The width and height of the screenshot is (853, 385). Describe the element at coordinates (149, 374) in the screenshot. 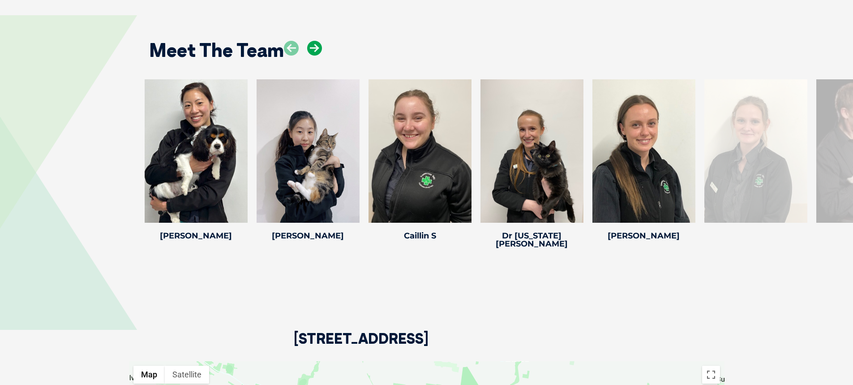

I see `button: Show street map` at that location.